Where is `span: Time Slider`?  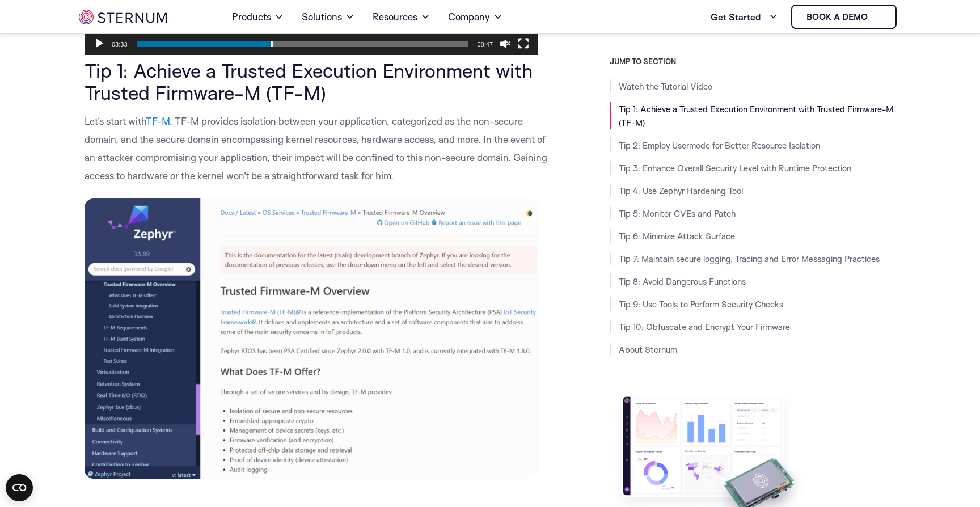 span: Time Slider is located at coordinates (302, 44).